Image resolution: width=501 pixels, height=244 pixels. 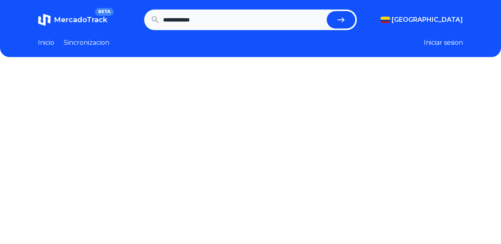 What do you see at coordinates (46, 43) in the screenshot?
I see `a: Inicio` at bounding box center [46, 43].